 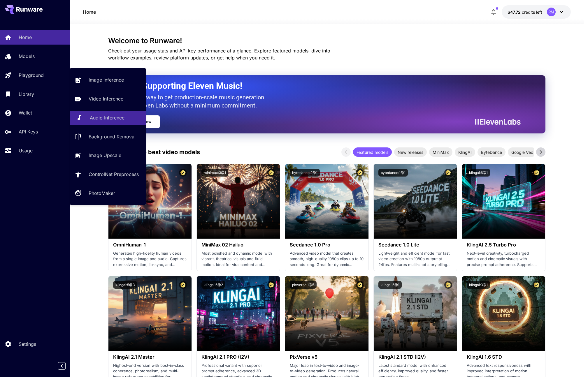 I want to click on span: credits left, so click(x=532, y=12).